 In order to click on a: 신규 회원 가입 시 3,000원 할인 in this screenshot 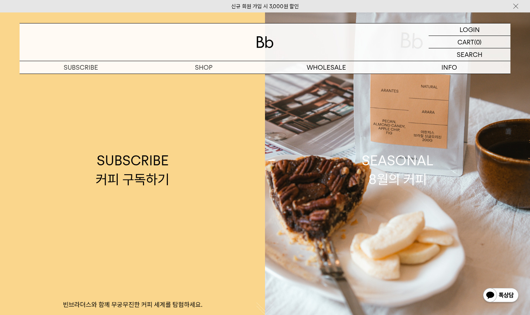, I will do `click(265, 6)`.